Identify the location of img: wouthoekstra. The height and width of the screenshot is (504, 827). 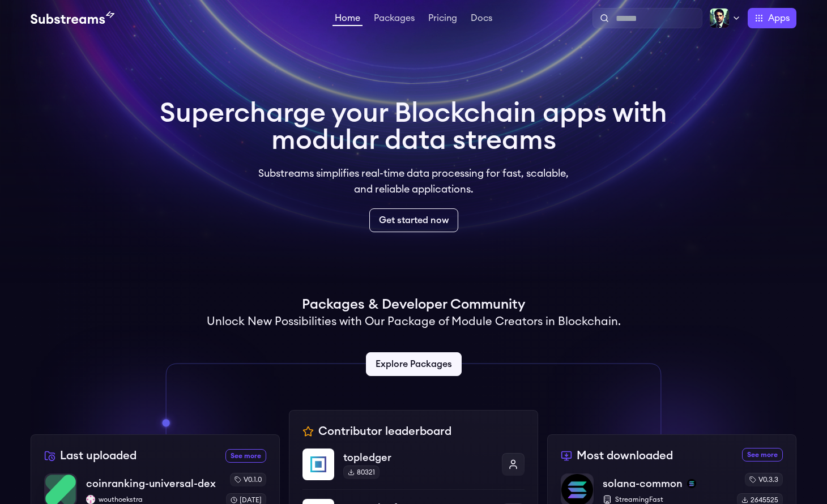
(91, 499).